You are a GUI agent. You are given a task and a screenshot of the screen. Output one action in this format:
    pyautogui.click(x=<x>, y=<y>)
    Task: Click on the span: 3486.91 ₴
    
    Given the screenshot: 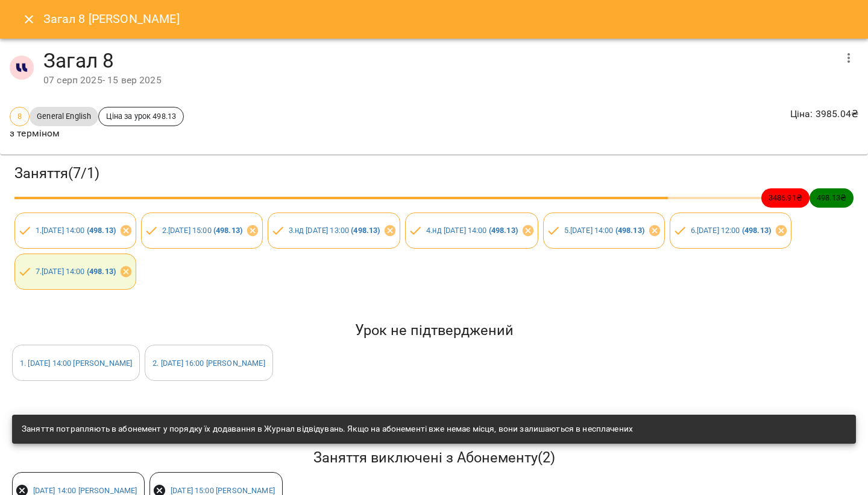 What is the action you would take?
    pyautogui.click(x=786, y=198)
    